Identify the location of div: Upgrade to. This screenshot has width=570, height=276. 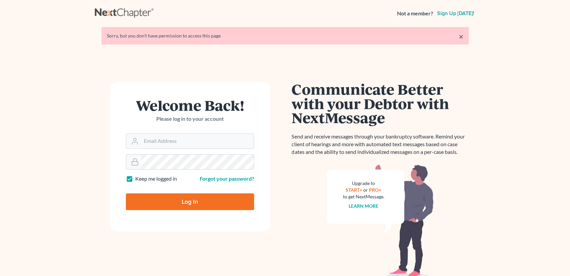
(364, 183).